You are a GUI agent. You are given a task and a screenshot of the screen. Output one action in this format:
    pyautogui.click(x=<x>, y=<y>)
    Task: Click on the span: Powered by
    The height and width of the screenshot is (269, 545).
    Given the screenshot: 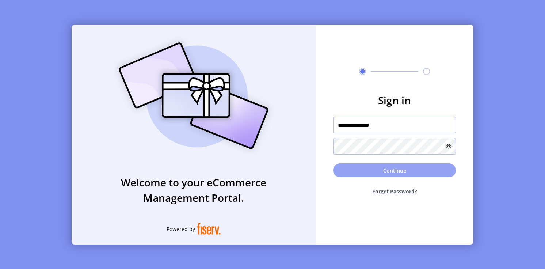 What is the action you would take?
    pyautogui.click(x=181, y=229)
    